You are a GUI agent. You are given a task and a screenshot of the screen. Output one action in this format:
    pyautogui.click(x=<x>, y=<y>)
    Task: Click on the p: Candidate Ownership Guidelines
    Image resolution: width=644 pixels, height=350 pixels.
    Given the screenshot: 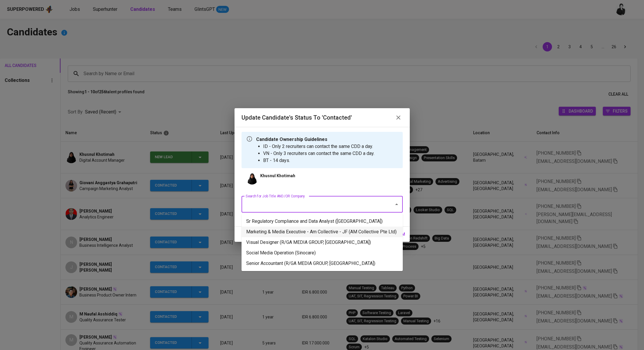 What is the action you would take?
    pyautogui.click(x=315, y=139)
    